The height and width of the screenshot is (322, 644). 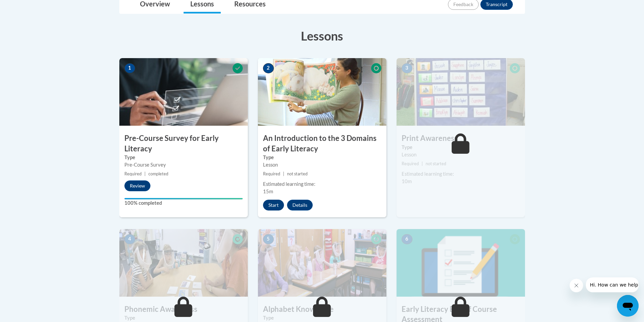 What do you see at coordinates (184, 309) in the screenshot?
I see `h3: Phonemic Awareness` at bounding box center [184, 309].